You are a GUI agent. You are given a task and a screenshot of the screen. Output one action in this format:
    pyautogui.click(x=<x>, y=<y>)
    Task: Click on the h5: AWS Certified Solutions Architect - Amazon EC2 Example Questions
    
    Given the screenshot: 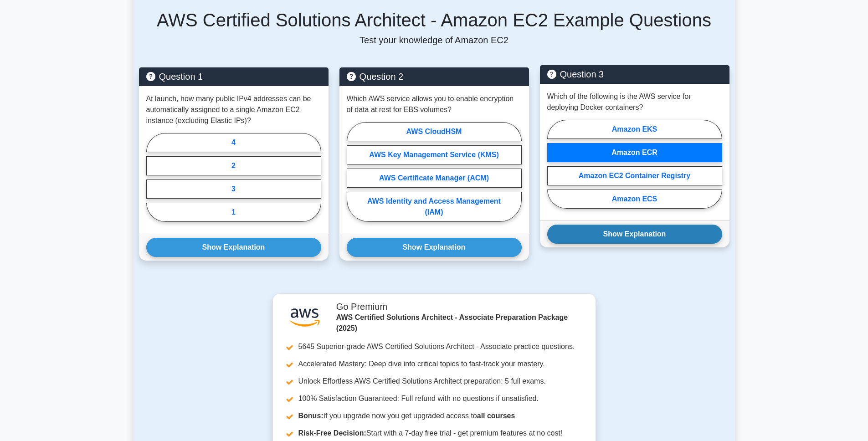 What is the action you would take?
    pyautogui.click(x=434, y=20)
    